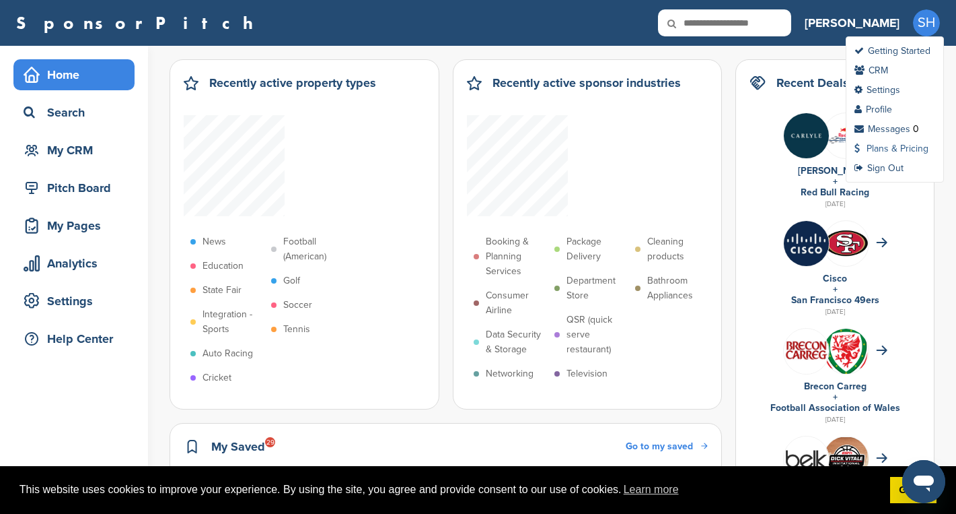  What do you see at coordinates (835, 192) in the screenshot?
I see `a: Red Bull Racing` at bounding box center [835, 192].